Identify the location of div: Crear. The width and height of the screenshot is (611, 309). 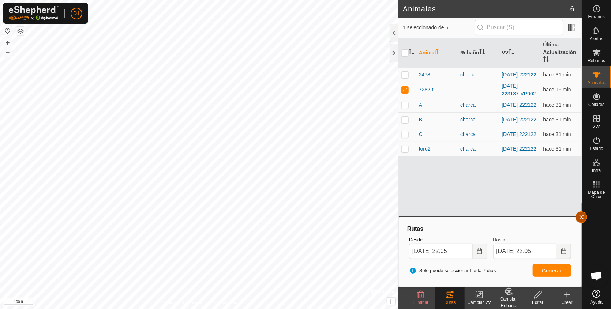
(568, 303).